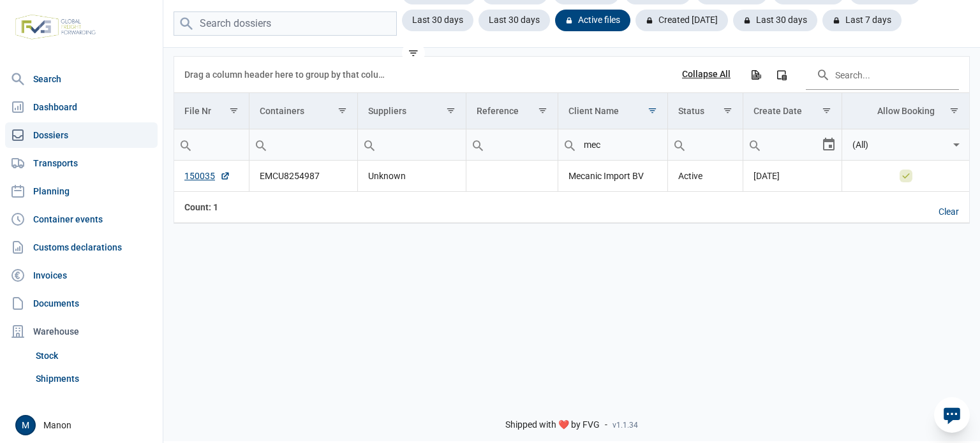 This screenshot has height=443, width=980. Describe the element at coordinates (198, 111) in the screenshot. I see `div: File Nr` at that location.